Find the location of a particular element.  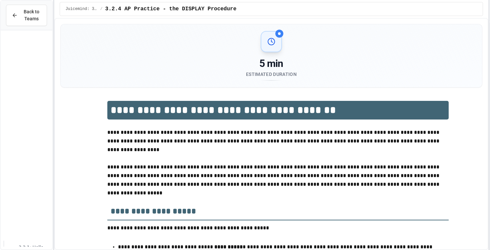

span: Juicemind: 3.1.1-3.4.4 is located at coordinates (81, 9).